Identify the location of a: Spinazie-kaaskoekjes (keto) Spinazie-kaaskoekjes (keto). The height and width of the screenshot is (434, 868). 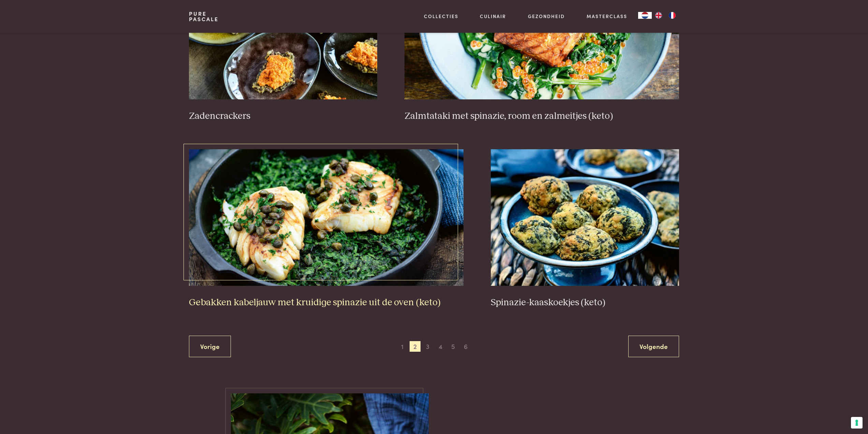
(585, 229).